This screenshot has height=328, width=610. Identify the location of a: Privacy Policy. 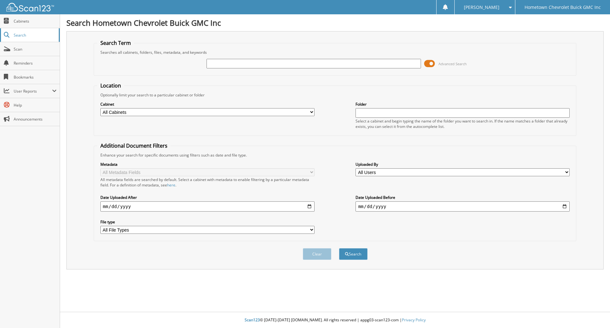
(414, 319).